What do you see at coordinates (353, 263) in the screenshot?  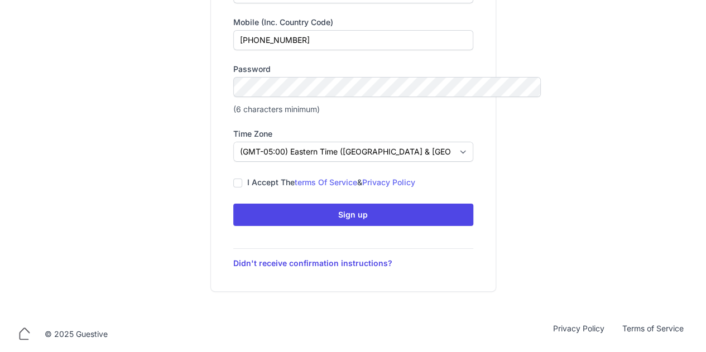 I see `a: Didn't receive confirmation instructions?` at bounding box center [353, 263].